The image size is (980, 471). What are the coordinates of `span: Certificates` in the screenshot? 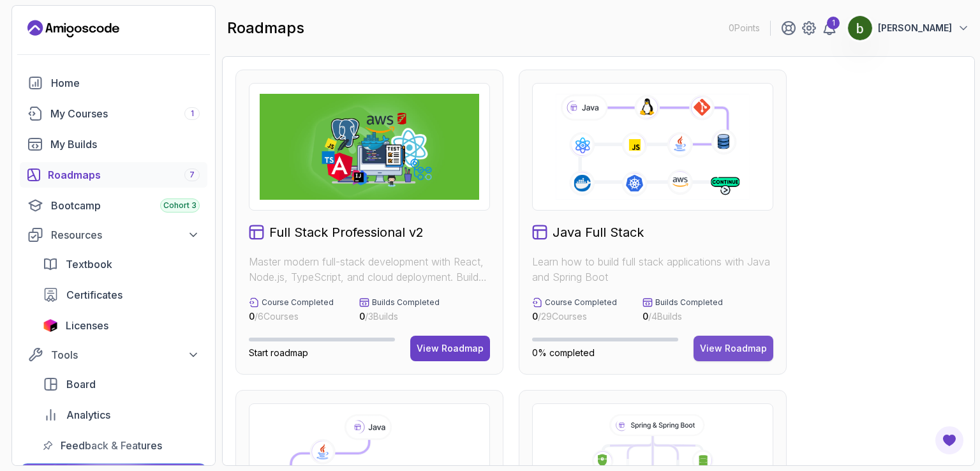 It's located at (95, 295).